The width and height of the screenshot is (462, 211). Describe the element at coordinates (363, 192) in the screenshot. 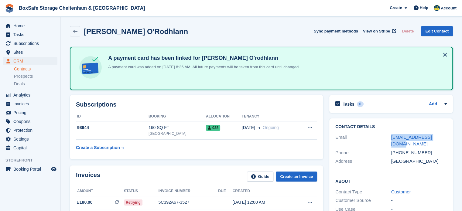

I see `div: Contact Type` at that location.